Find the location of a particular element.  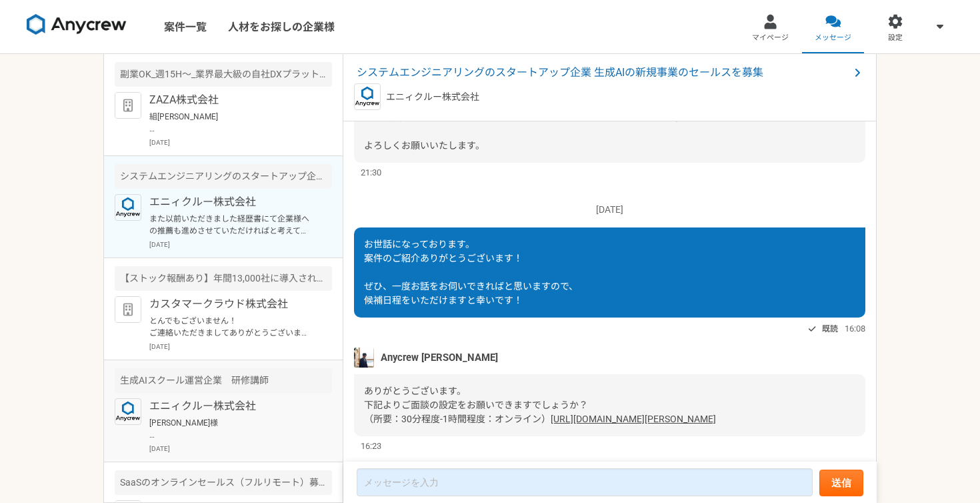

img: tomoya_yamashita.jpeg is located at coordinates (364, 357).